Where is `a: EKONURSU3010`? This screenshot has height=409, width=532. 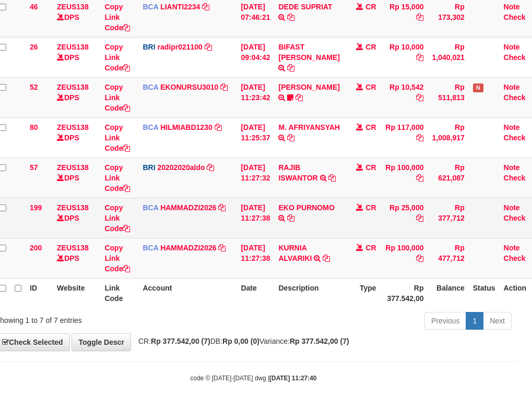 a: EKONURSU3010 is located at coordinates (188, 87).